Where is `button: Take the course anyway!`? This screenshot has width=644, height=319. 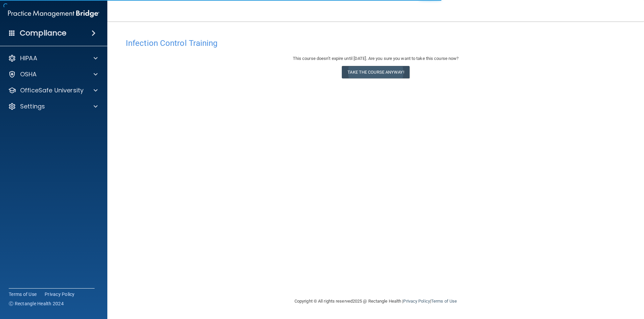 button: Take the course anyway! is located at coordinates (375, 72).